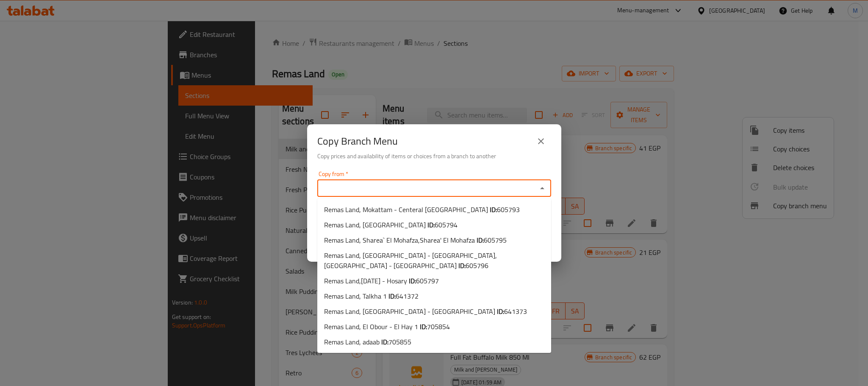 The height and width of the screenshot is (386, 868). I want to click on button: close, so click(541, 141).